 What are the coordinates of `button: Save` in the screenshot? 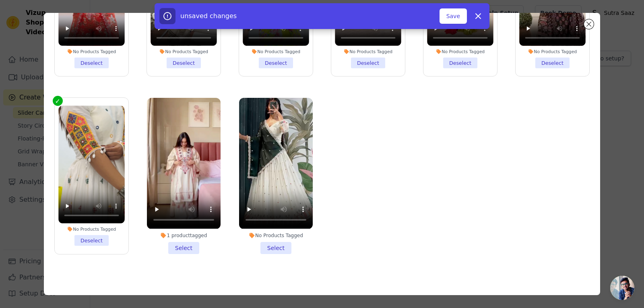 It's located at (453, 16).